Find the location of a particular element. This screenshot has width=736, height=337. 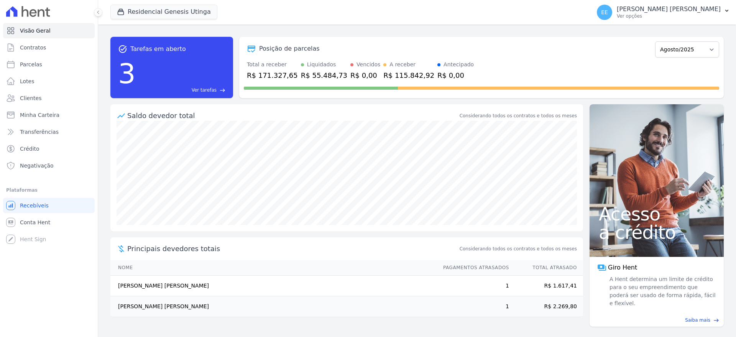

div: Liquidados is located at coordinates (322, 64).